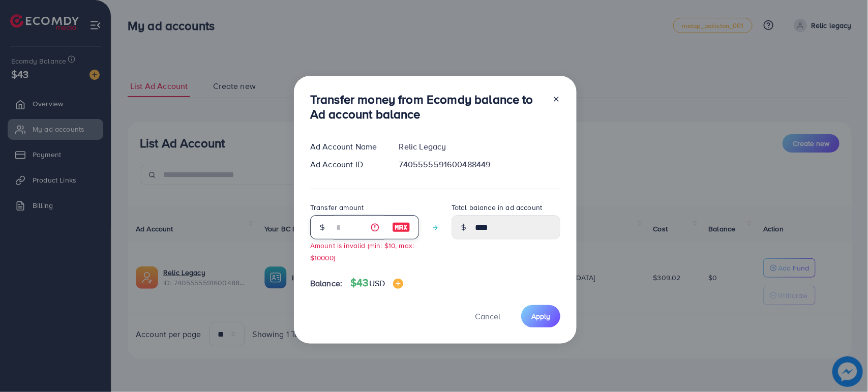 Image resolution: width=868 pixels, height=392 pixels. Describe the element at coordinates (541, 316) in the screenshot. I see `span: Apply` at that location.